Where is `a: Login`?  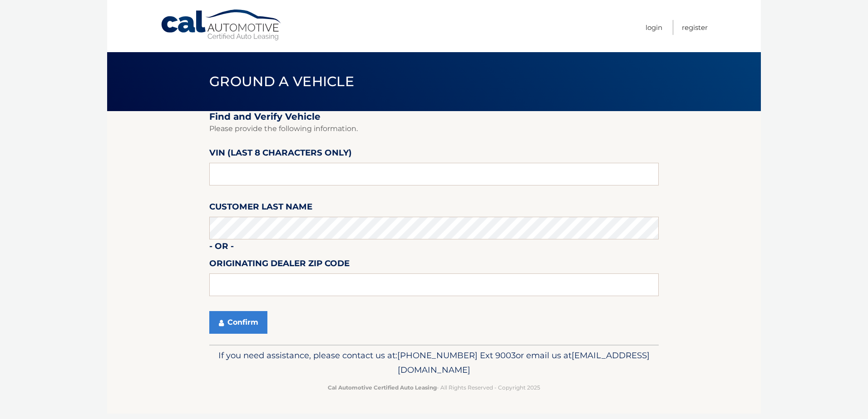
a: Login is located at coordinates (654, 27).